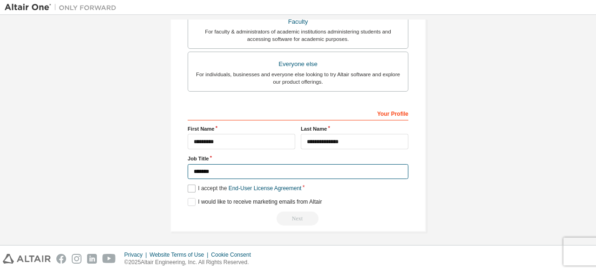 This screenshot has width=596, height=272. Describe the element at coordinates (298, 35) in the screenshot. I see `div: For faculty & administrators of academic institutions administering students and accessing softwa...` at that location.